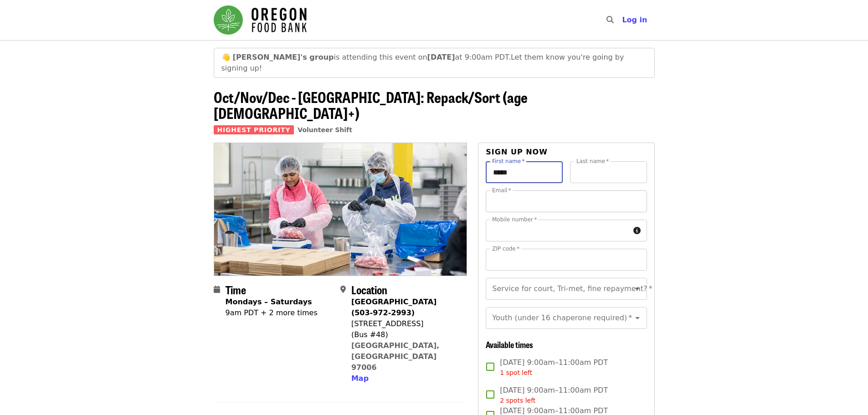  Describe the element at coordinates (372, 57) in the screenshot. I see `span: is attending this event on at 9:00am PDT.` at that location.